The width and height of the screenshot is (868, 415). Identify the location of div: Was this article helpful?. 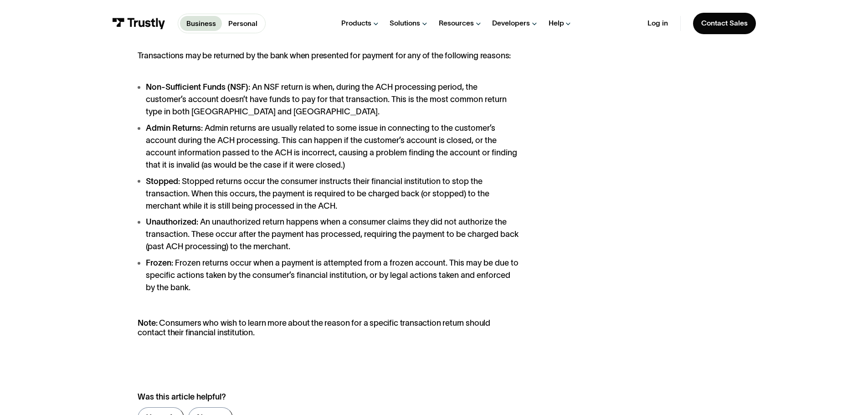
(317, 397).